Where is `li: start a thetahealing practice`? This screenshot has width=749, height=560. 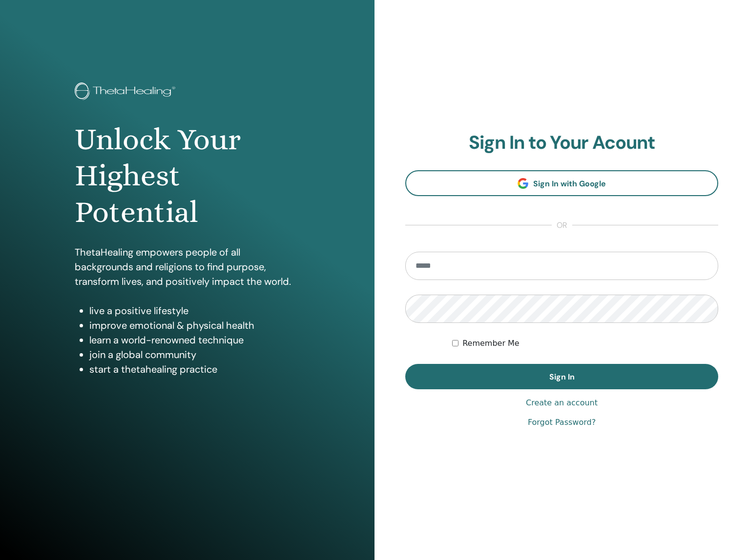 li: start a thetahealing practice is located at coordinates (195, 369).